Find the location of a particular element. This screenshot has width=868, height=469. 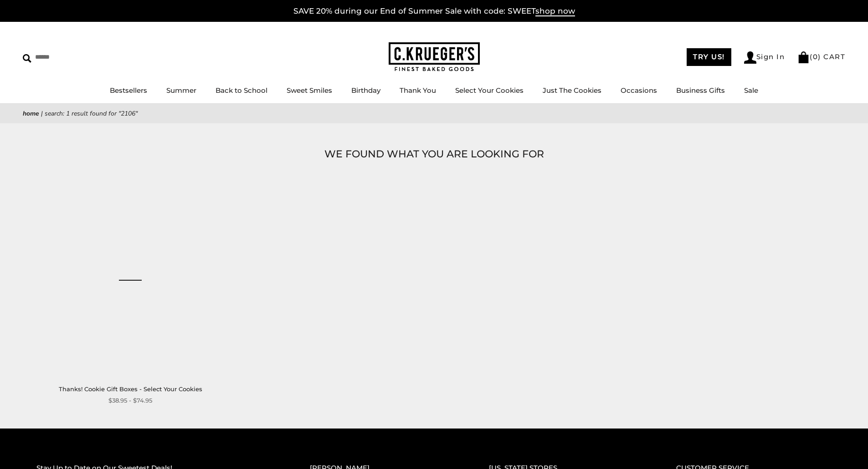

span: shop now is located at coordinates (555, 11).